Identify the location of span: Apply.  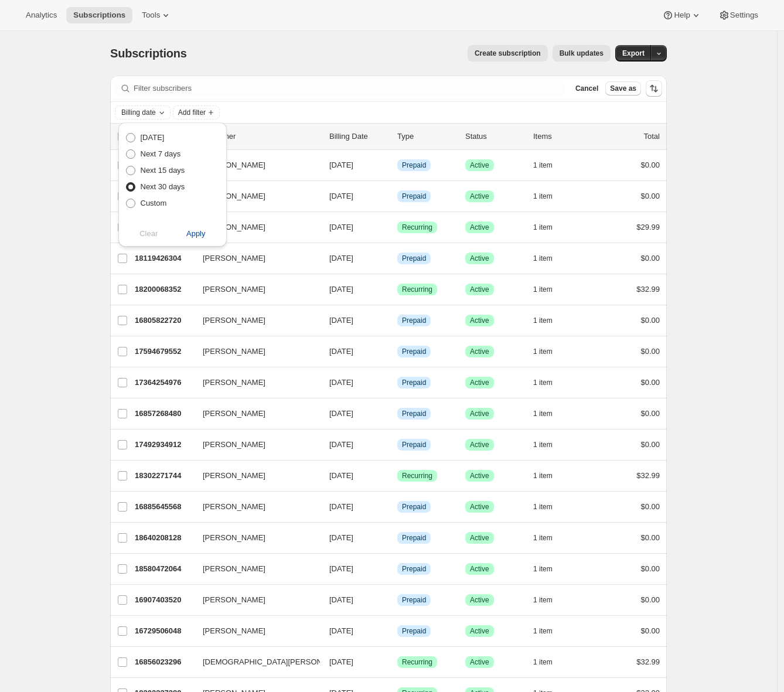
(196, 234).